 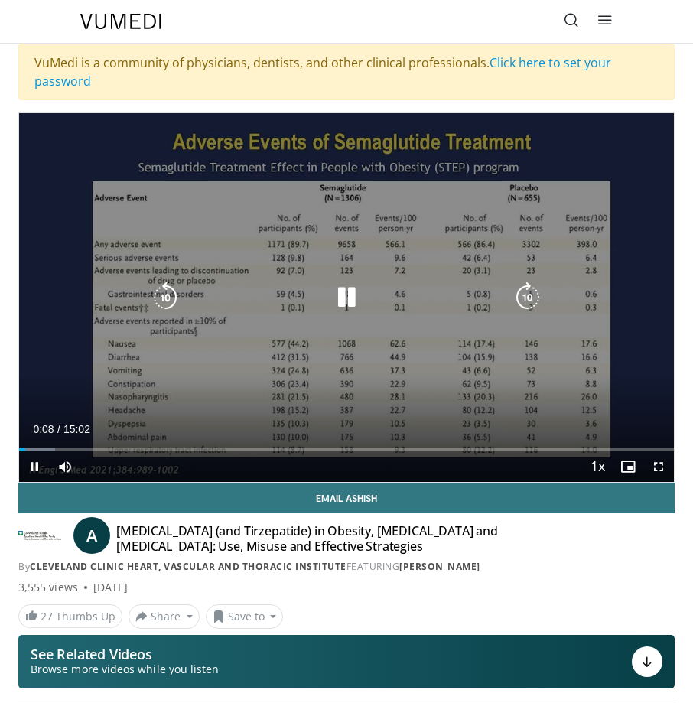 I want to click on span: 27, so click(x=47, y=616).